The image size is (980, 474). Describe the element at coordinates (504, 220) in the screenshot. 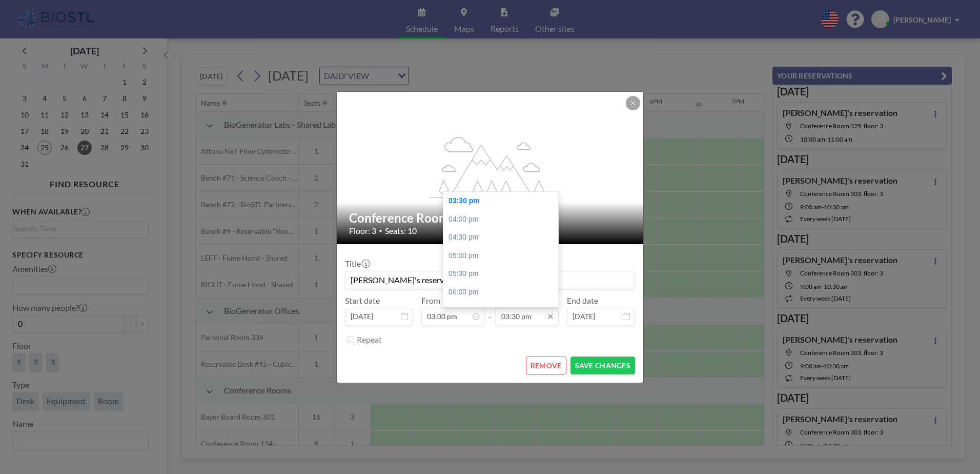

I see `div: 04:00 pm` at that location.